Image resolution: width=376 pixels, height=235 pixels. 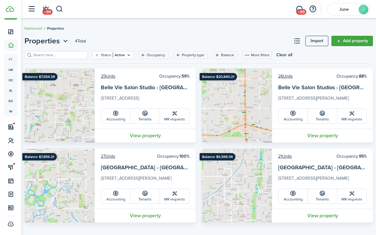 What do you see at coordinates (11, 90) in the screenshot?
I see `span: kl` at bounding box center [11, 90].